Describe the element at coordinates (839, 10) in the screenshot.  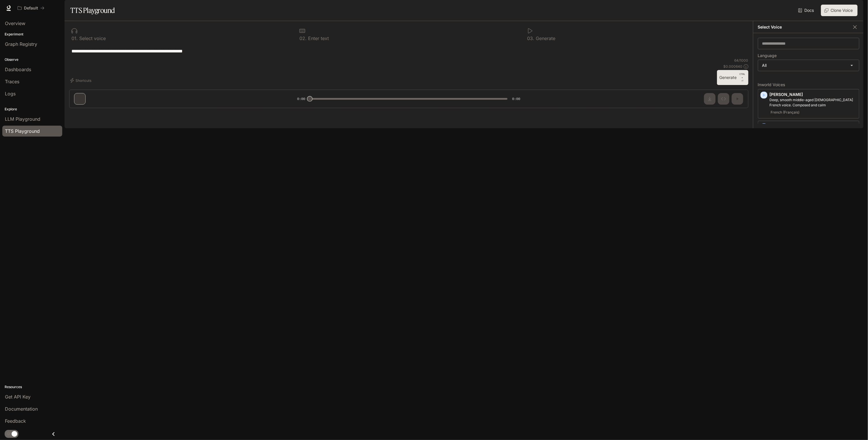
I see `button: Clone Voice` at that location.